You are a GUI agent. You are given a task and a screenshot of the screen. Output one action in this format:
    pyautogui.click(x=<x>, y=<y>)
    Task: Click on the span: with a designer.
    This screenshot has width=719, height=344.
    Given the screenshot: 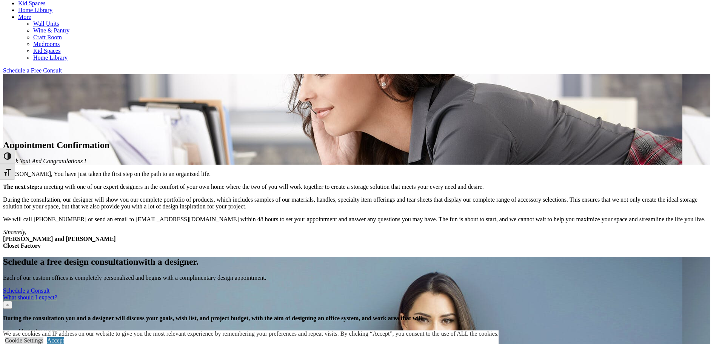 What is the action you would take?
    pyautogui.click(x=168, y=262)
    